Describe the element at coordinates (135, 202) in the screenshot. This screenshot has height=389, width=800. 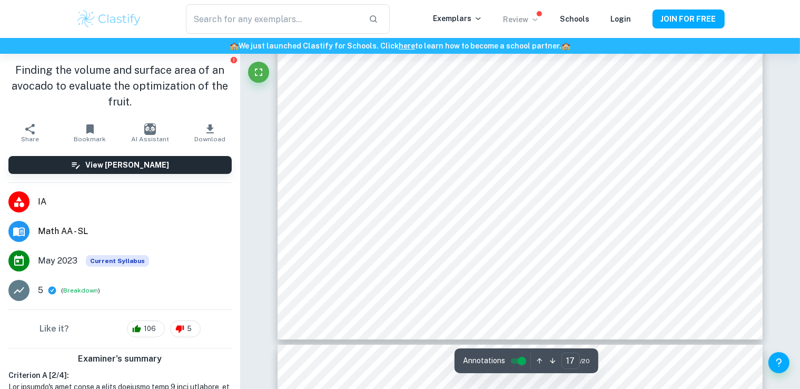
I see `span: IA` at that location.